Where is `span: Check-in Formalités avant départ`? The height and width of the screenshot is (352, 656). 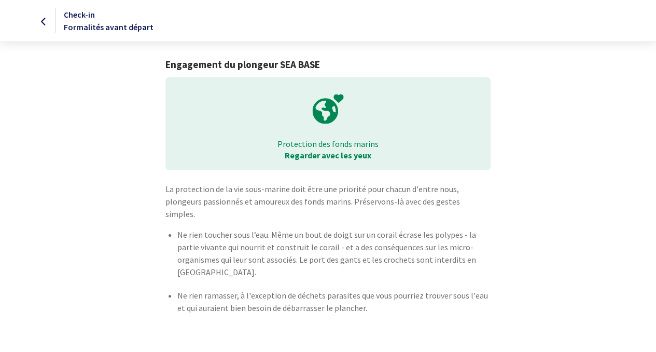
span: Check-in Formalités avant départ is located at coordinates (108, 21).